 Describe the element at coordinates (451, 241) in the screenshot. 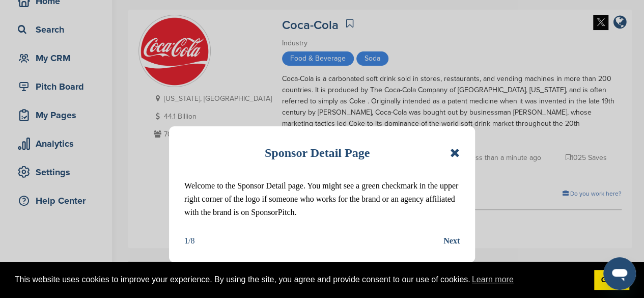

I see `div: Next` at that location.